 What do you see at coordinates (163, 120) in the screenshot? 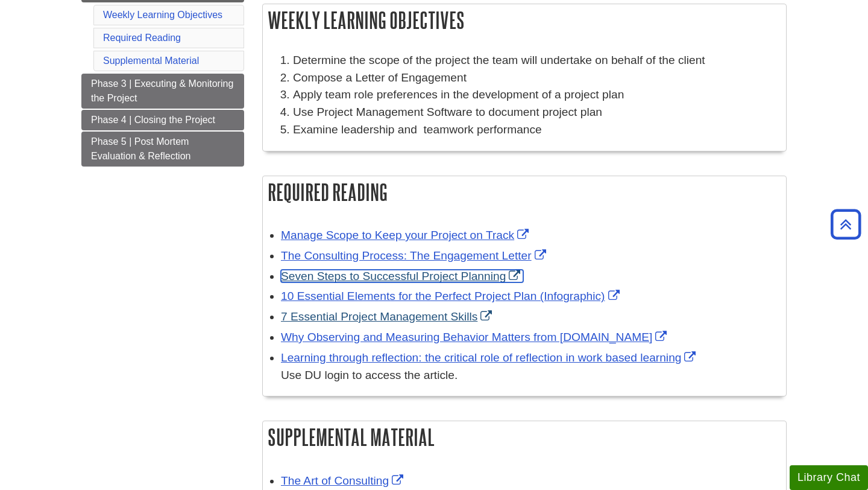
I see `a: Phase 4 | Closing the Project` at bounding box center [163, 120].